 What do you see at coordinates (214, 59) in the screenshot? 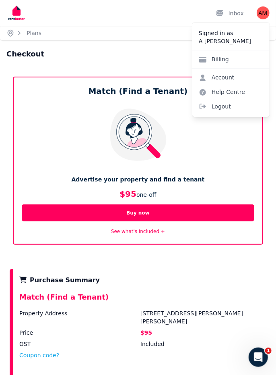
I see `a: Billing` at bounding box center [214, 59].